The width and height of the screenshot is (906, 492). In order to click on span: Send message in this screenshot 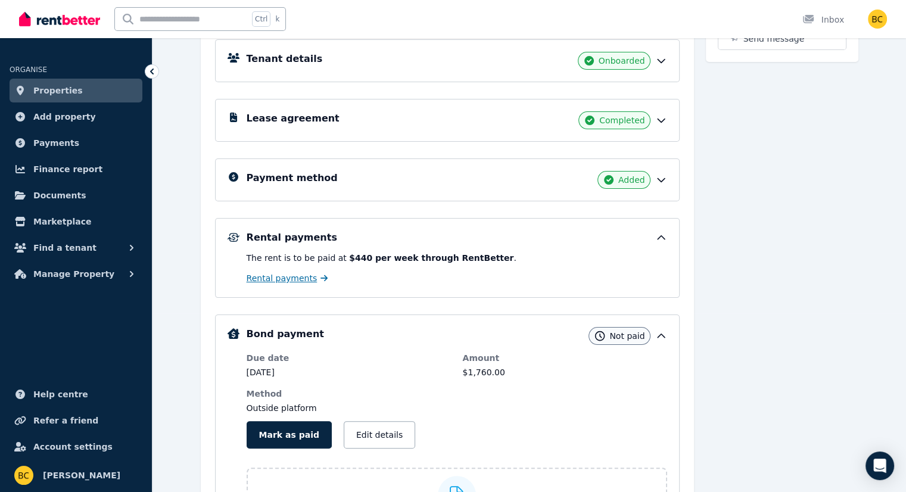, I will do `click(774, 39)`.